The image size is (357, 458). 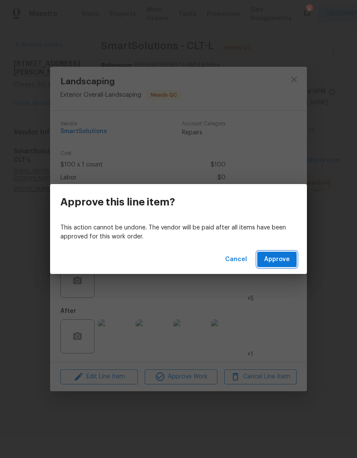 I want to click on h3: Approve this line item?, so click(x=118, y=202).